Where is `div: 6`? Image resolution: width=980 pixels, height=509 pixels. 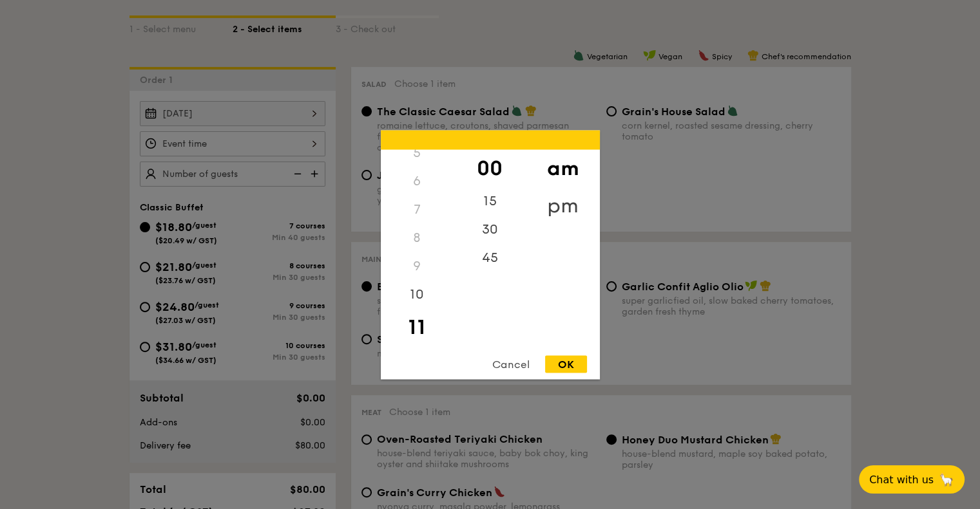
div: 6 is located at coordinates (416, 181).